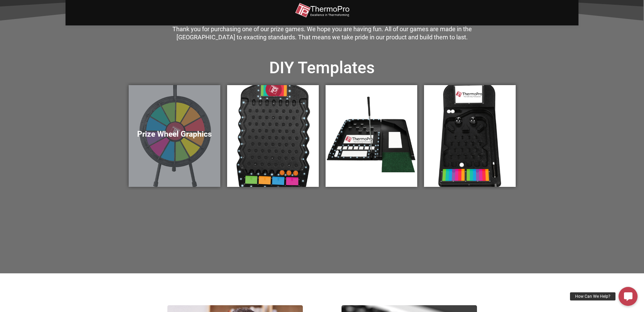  What do you see at coordinates (175, 134) in the screenshot?
I see `h5: Prize Wheel Graphics` at bounding box center [175, 134].